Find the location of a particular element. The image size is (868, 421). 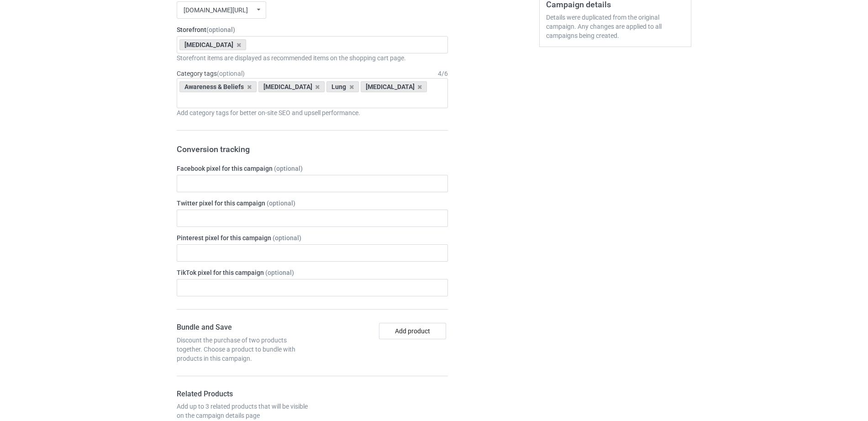

div: Lung is located at coordinates (342, 87).